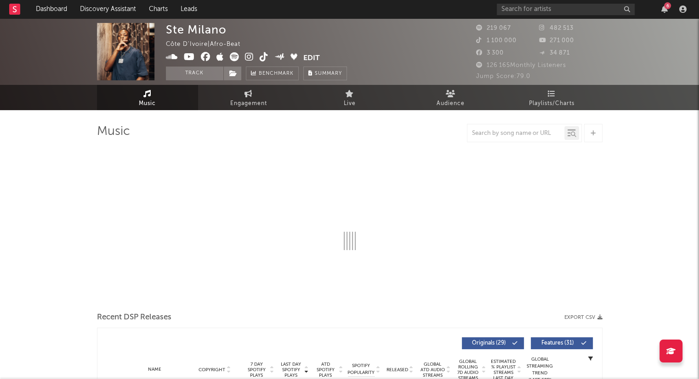  What do you see at coordinates (208, 45) in the screenshot?
I see `div: Côte d'Ivoire | Afro-Beat` at bounding box center [208, 45].